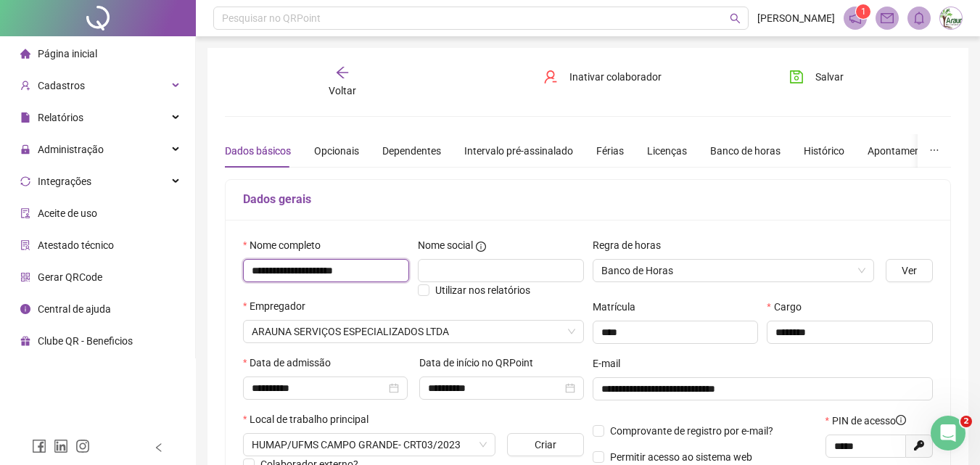  I want to click on div: Dependentes, so click(411, 151).